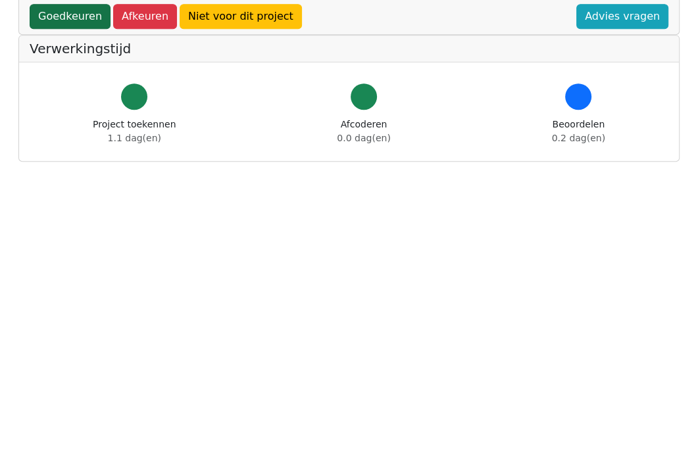  What do you see at coordinates (578, 138) in the screenshot?
I see `span: 0.2 dag(en)` at bounding box center [578, 138].